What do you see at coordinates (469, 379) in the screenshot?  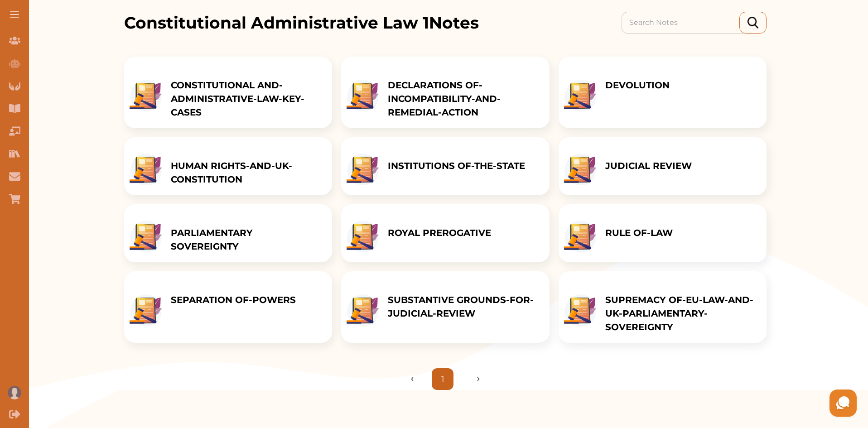 I see `a: Next page` at bounding box center [469, 379].